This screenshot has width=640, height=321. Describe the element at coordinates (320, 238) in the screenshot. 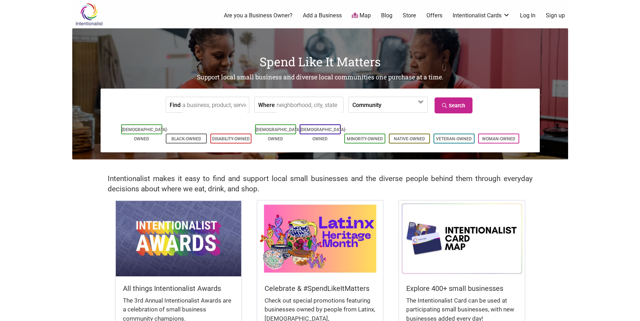

I see `img: Latinx / Hispanic Heritage Month` at that location.